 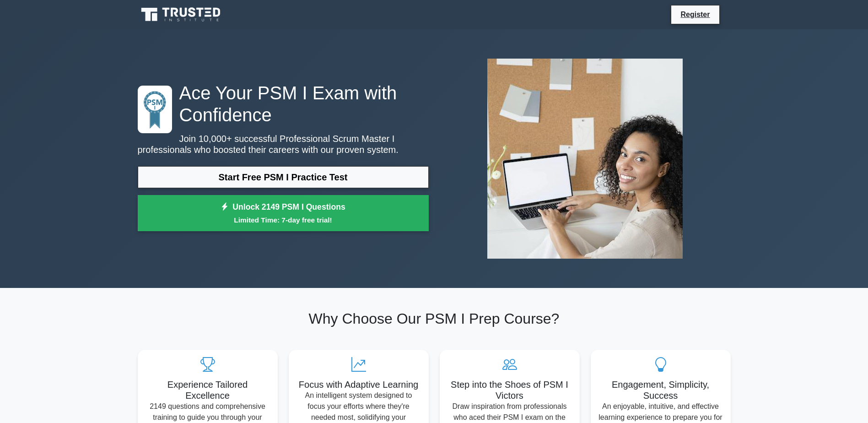 What do you see at coordinates (661, 390) in the screenshot?
I see `h5: Engagement, Simplicity, Success` at bounding box center [661, 390].